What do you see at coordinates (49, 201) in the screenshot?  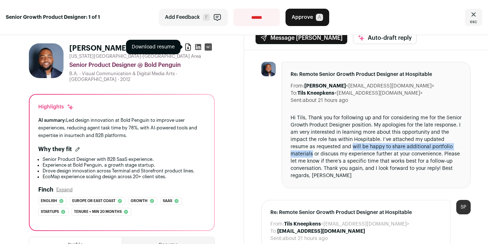 I see `span: English` at bounding box center [49, 201].